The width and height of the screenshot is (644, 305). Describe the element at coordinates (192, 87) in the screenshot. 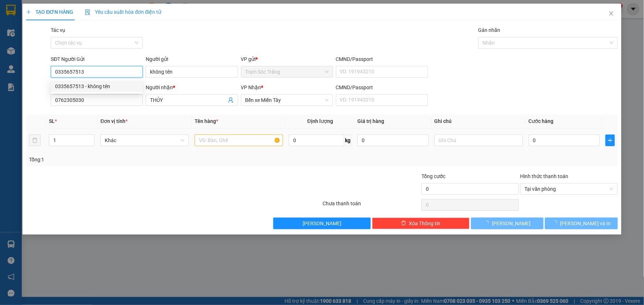

I see `div: Người nhận` at that location.